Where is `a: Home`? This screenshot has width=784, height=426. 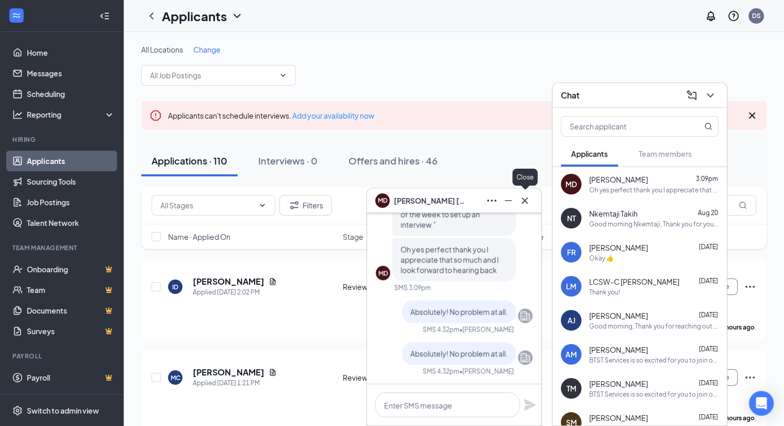
a: Home is located at coordinates (71, 53).